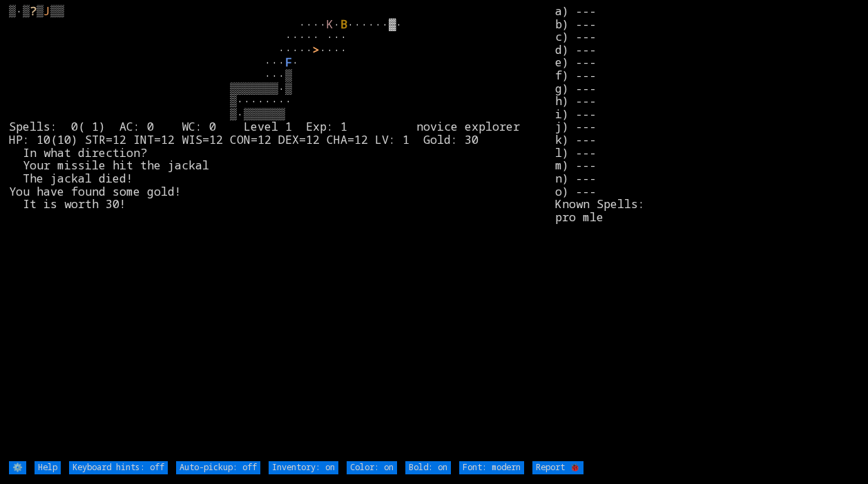 This screenshot has width=868, height=484. What do you see at coordinates (118, 467) in the screenshot?
I see `input: Keyboard hints: off` at bounding box center [118, 467].